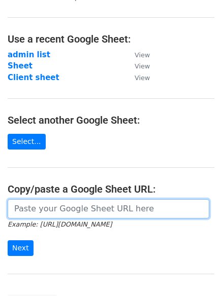 The width and height of the screenshot is (222, 296). Describe the element at coordinates (26, 142) in the screenshot. I see `a: Select...` at that location.